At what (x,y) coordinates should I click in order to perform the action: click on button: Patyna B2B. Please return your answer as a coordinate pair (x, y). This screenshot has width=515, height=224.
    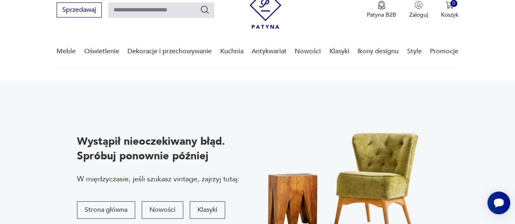
    Looking at the image, I should click on (382, 10).